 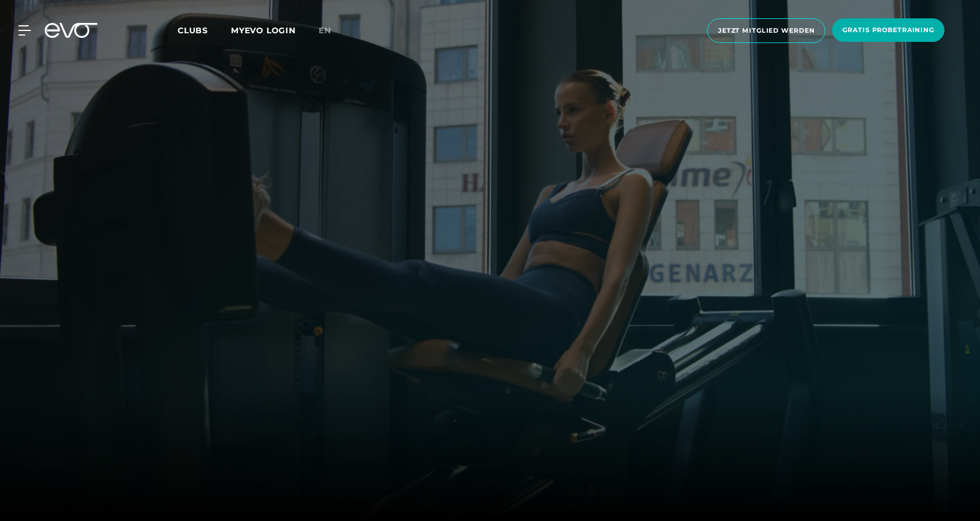 What do you see at coordinates (766, 30) in the screenshot?
I see `a: Jetzt Mitglied werden` at bounding box center [766, 30].